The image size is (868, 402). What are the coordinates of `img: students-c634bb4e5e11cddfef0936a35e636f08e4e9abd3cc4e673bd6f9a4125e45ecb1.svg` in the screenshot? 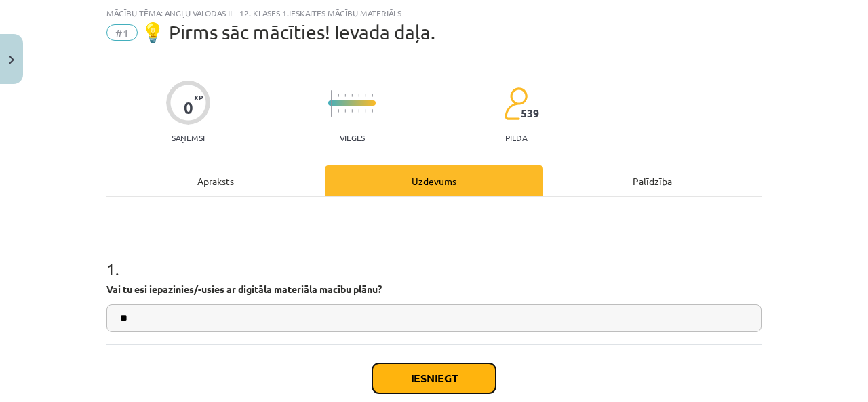 It's located at (515, 104).